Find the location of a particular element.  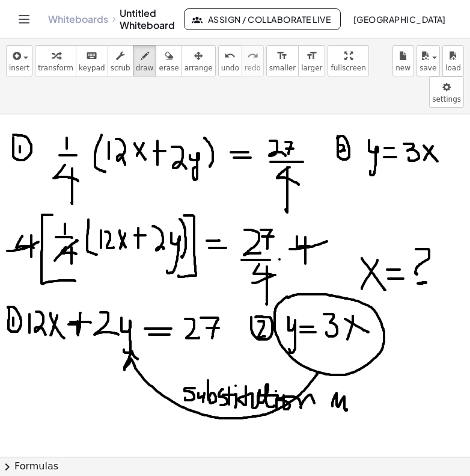

button: load is located at coordinates (453, 61).